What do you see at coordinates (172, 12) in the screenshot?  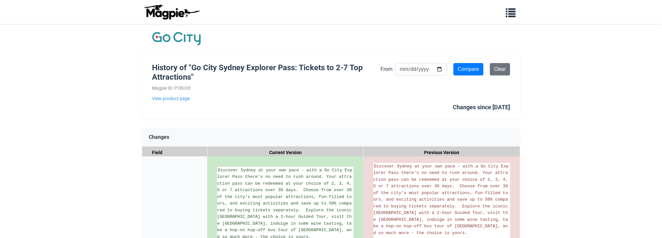 I see `img: logo-ab69f6fb50320c5b225c76a69d11143b.png` at bounding box center [172, 12].